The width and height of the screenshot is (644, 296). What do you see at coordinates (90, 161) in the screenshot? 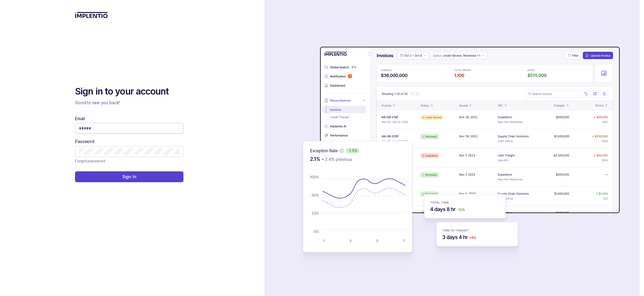
I see `p: Forgot password` at bounding box center [90, 161].